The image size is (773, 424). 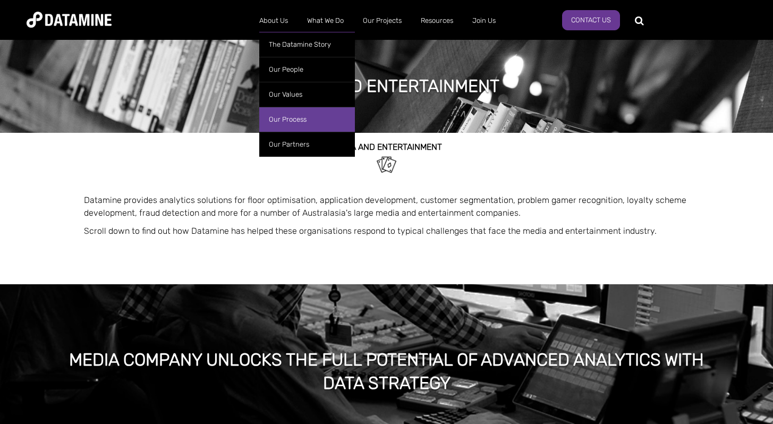 I want to click on a: The Datamine Story, so click(x=307, y=44).